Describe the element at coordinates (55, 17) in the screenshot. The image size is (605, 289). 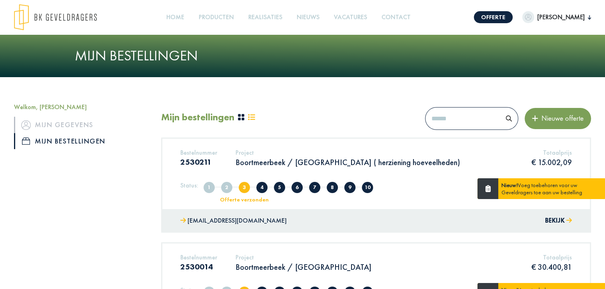
I see `img: logo` at that location.